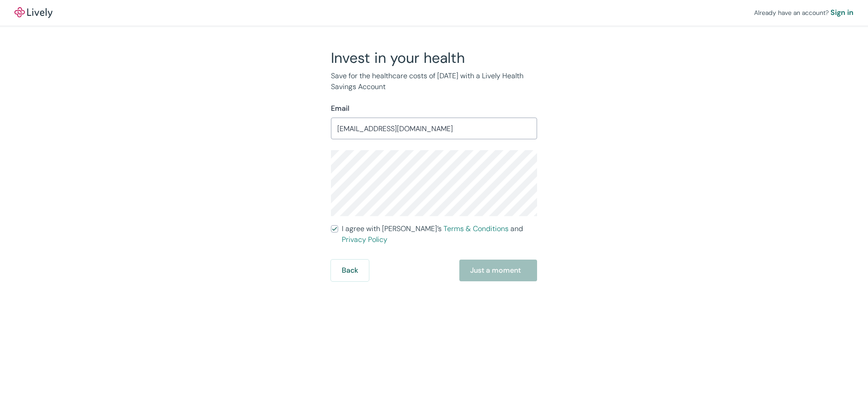  Describe the element at coordinates (34, 13) in the screenshot. I see `img: Lively` at that location.